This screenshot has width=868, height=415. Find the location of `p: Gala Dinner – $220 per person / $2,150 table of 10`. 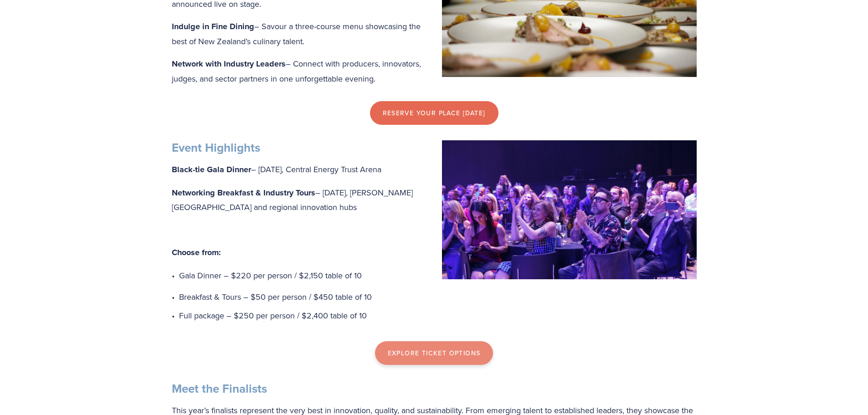

p: Gala Dinner – $220 per person / $2,150 table of 10 is located at coordinates (438, 275).